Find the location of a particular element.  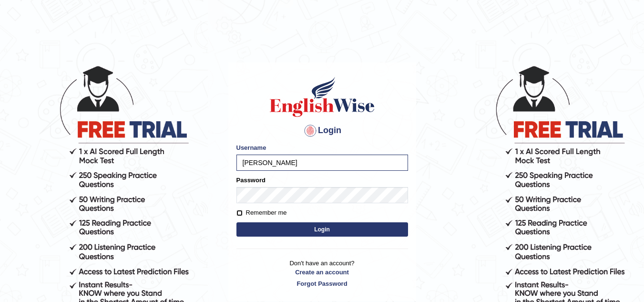

p: Don't have an account? is located at coordinates (322, 273).